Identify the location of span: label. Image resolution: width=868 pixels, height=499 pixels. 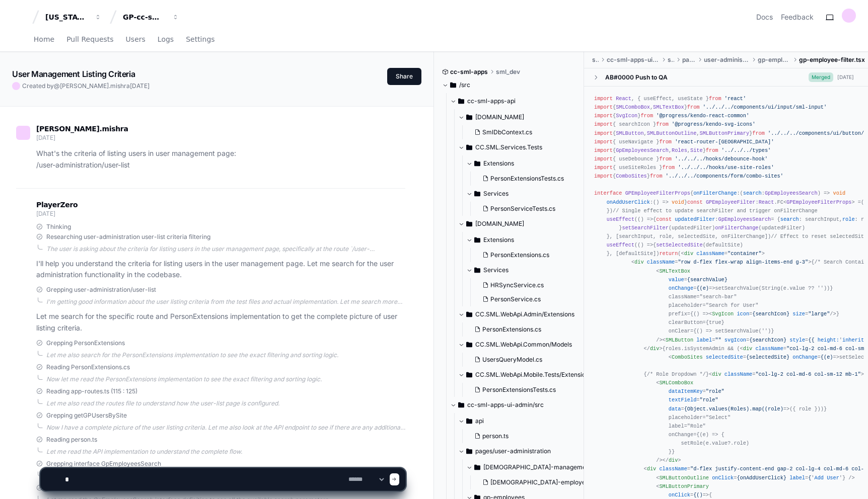
(704, 340).